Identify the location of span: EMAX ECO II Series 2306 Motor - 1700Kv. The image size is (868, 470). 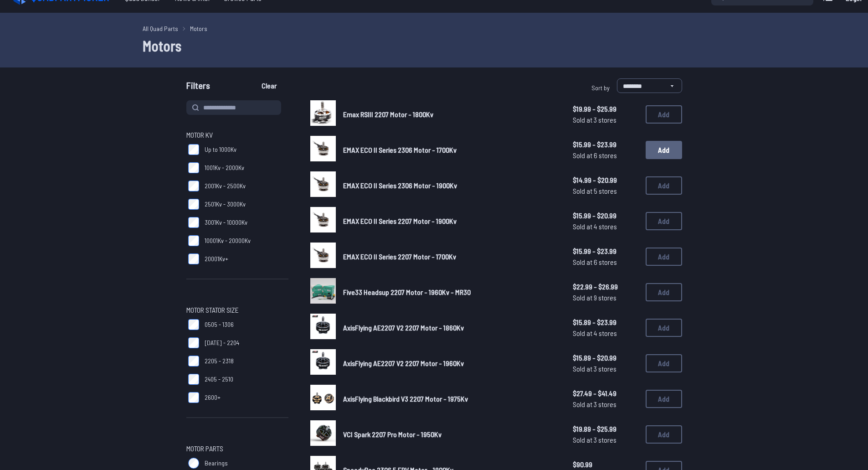
(400, 150).